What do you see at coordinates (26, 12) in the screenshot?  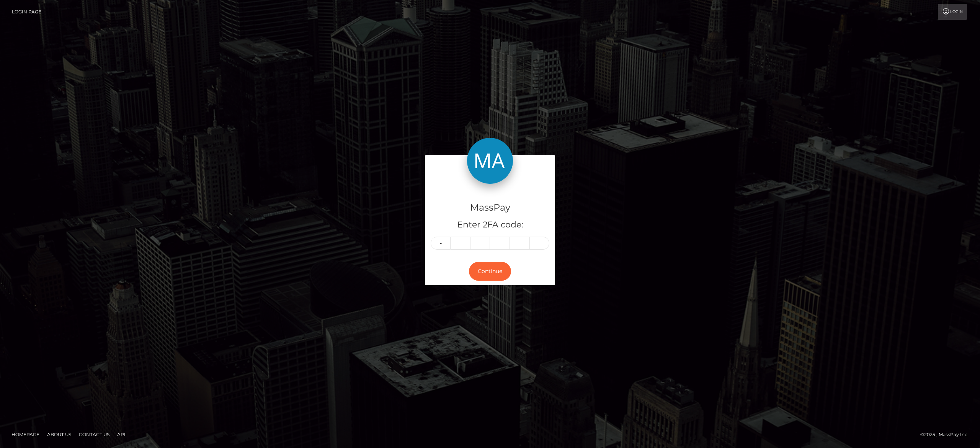 I see `a: Login Page` at bounding box center [26, 12].